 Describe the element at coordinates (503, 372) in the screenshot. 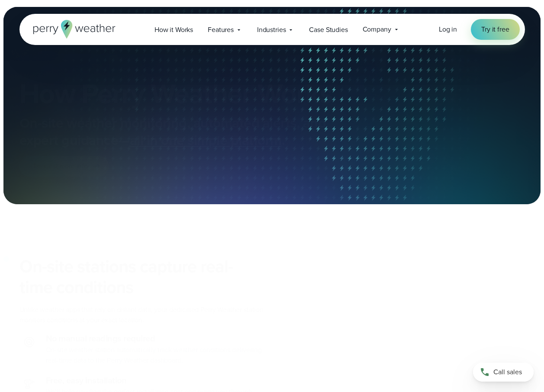

I see `a: Call sales` at that location.